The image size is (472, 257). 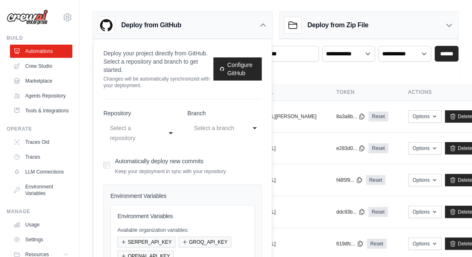 I want to click on div: Manage, so click(x=39, y=212).